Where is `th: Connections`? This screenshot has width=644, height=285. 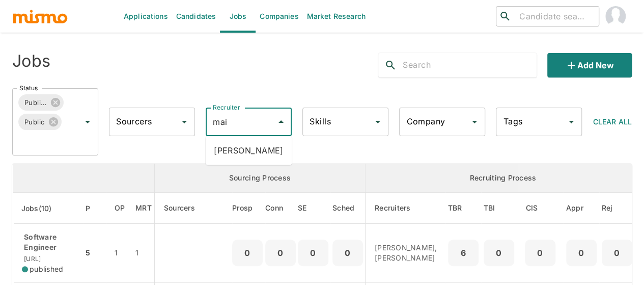 th: Connections is located at coordinates (280, 208).